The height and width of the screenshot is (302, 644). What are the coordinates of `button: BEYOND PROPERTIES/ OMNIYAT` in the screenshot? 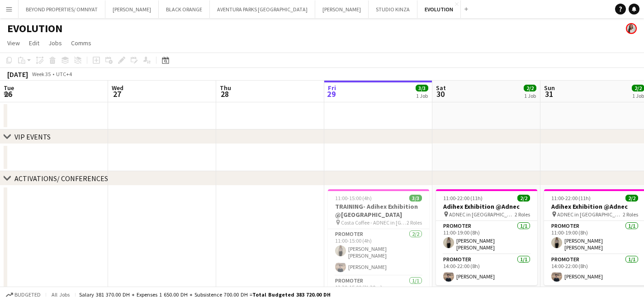 It's located at (62, 9).